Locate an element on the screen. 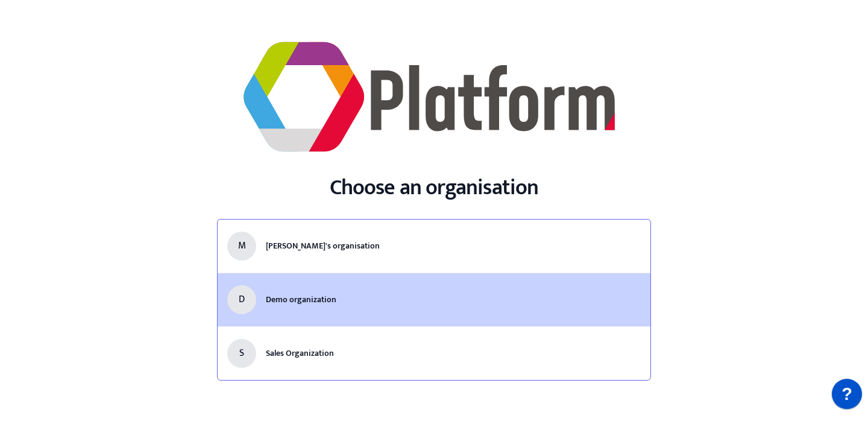 This screenshot has height=421, width=868. span: Demo organization is located at coordinates (301, 299).